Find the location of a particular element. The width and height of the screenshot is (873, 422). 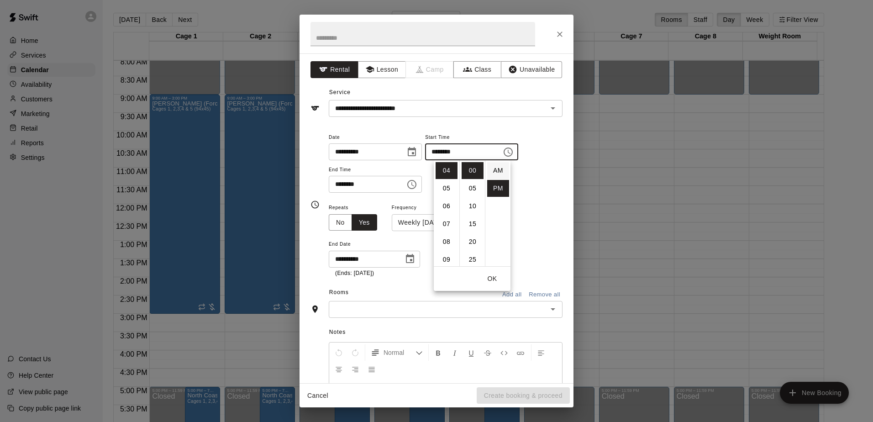

button: Lesson is located at coordinates (382, 69).